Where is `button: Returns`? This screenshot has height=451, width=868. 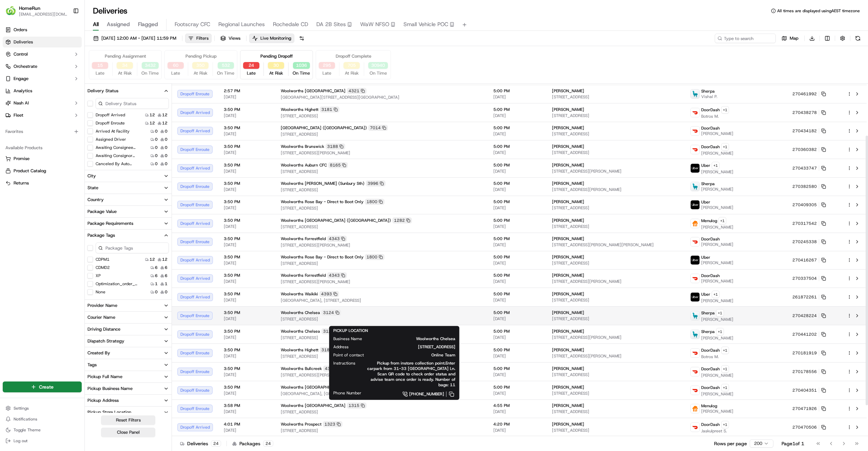 button: Returns is located at coordinates (42, 183).